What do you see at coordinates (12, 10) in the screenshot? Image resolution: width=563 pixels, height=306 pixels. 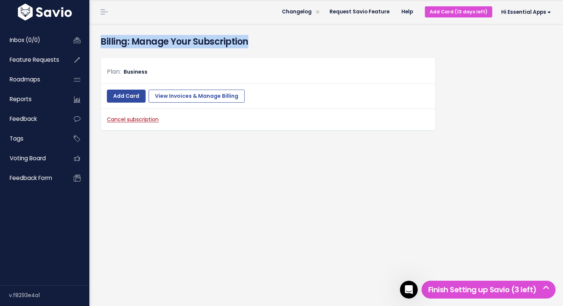 I see `button: go back` at bounding box center [12, 10].